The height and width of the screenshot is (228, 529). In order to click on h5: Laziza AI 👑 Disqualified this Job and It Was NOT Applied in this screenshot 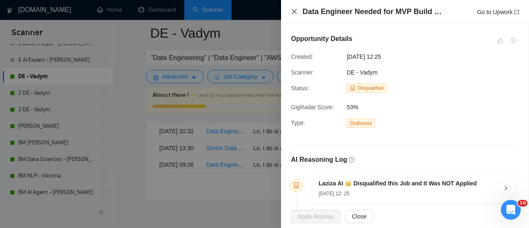, I will do `click(398, 183)`.